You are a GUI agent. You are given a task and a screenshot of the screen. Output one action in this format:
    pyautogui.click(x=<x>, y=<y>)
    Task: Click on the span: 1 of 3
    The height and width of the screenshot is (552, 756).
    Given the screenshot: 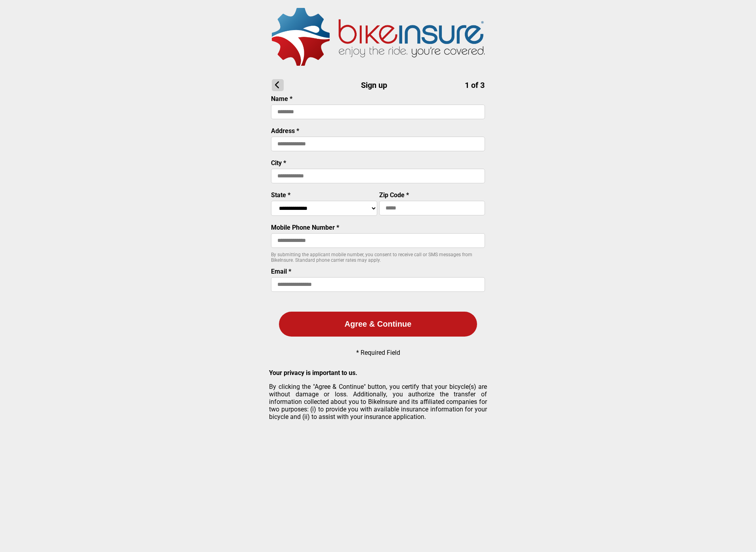 What is the action you would take?
    pyautogui.click(x=475, y=86)
    